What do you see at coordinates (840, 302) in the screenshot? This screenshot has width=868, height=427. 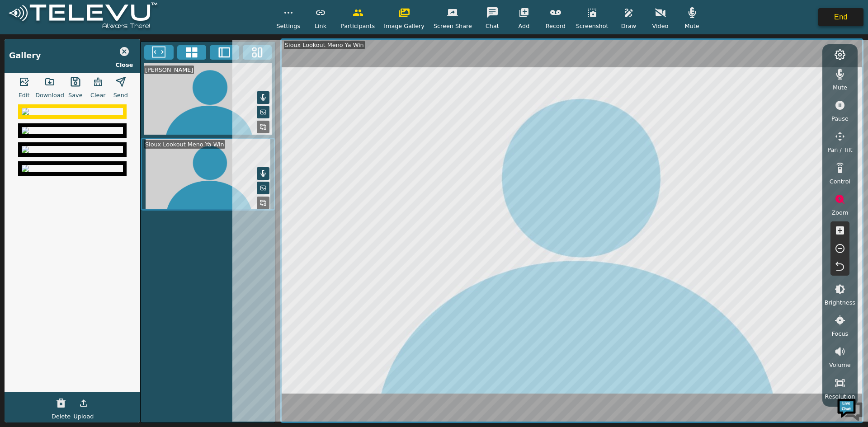 I see `span: Brightness` at bounding box center [840, 302].